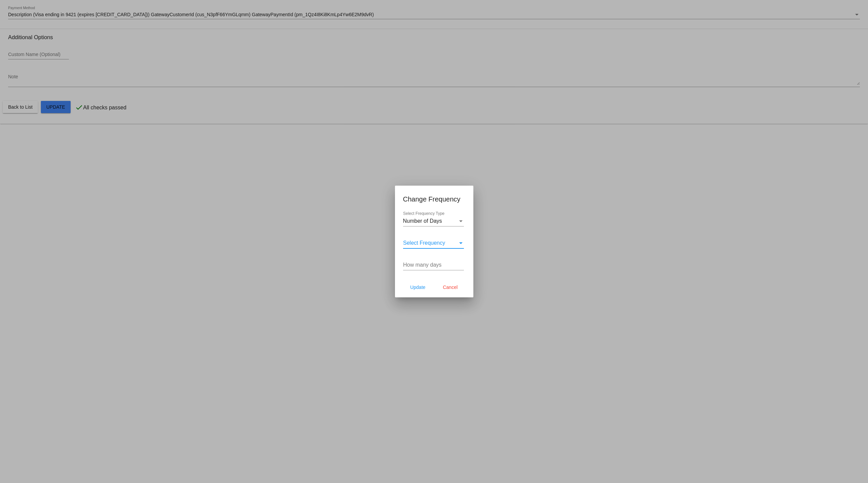 The height and width of the screenshot is (483, 868). What do you see at coordinates (450, 287) in the screenshot?
I see `span: Cancel` at bounding box center [450, 287].